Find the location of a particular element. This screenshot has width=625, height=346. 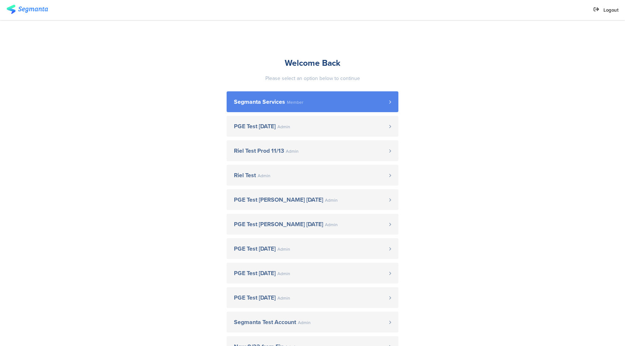

span: Riel Test is located at coordinates (245, 175).